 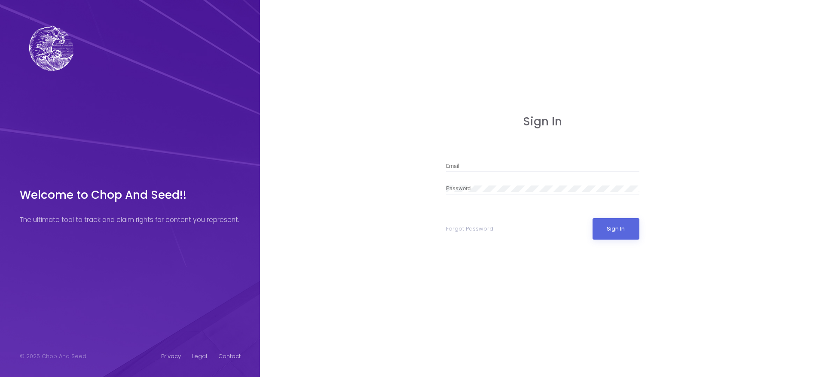 What do you see at coordinates (129, 195) in the screenshot?
I see `h3: Welcome to Chop And Seed!!` at bounding box center [129, 195].